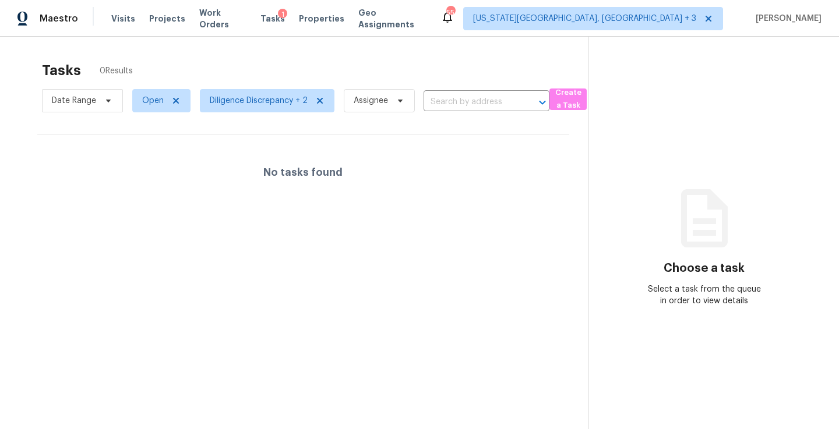 The width and height of the screenshot is (839, 429). Describe the element at coordinates (371, 101) in the screenshot. I see `span: Assignee` at that location.